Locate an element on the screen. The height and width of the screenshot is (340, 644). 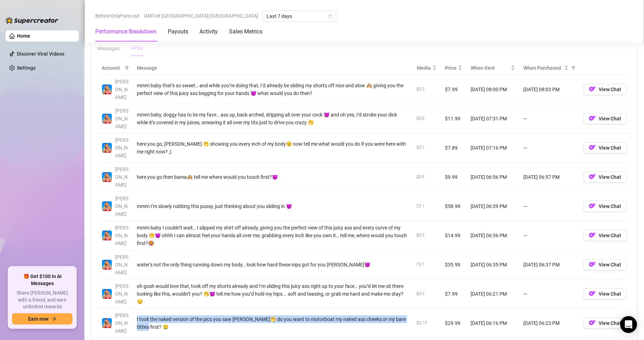
div: PPVs is located at coordinates (137, 48).